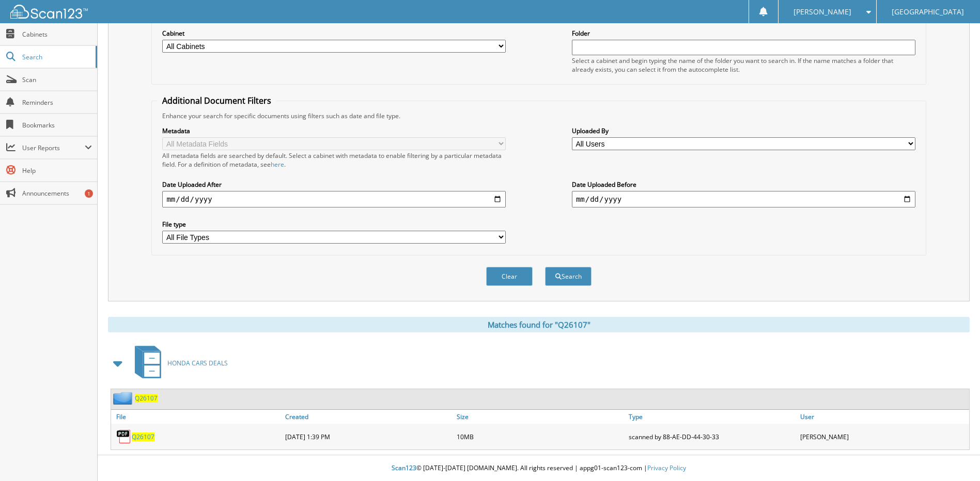 The image size is (980, 481). What do you see at coordinates (744, 33) in the screenshot?
I see `label: Folder` at bounding box center [744, 33].